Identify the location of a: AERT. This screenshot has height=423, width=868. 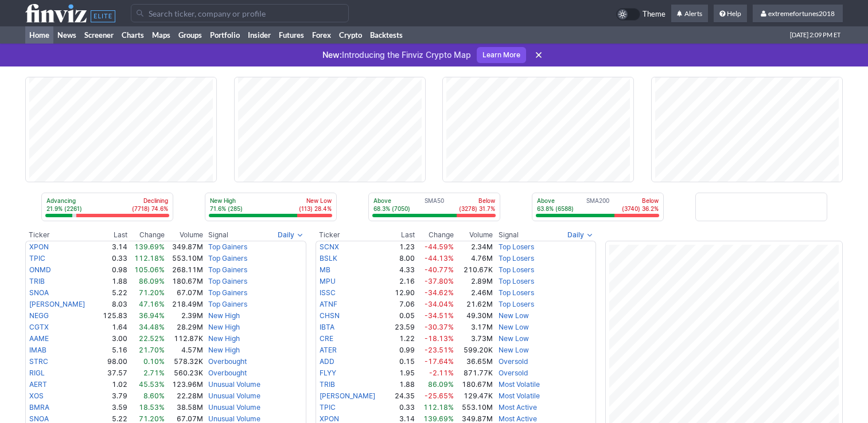
(38, 384).